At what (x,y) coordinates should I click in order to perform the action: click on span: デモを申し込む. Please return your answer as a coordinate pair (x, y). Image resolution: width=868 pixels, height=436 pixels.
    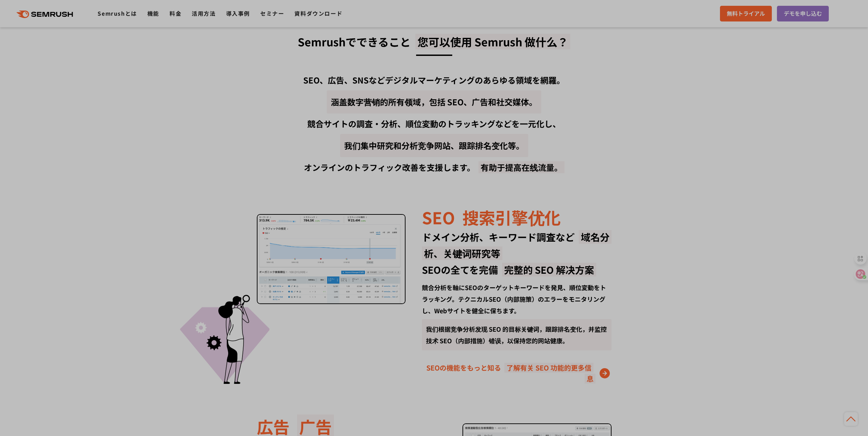
    Looking at the image, I should click on (802, 14).